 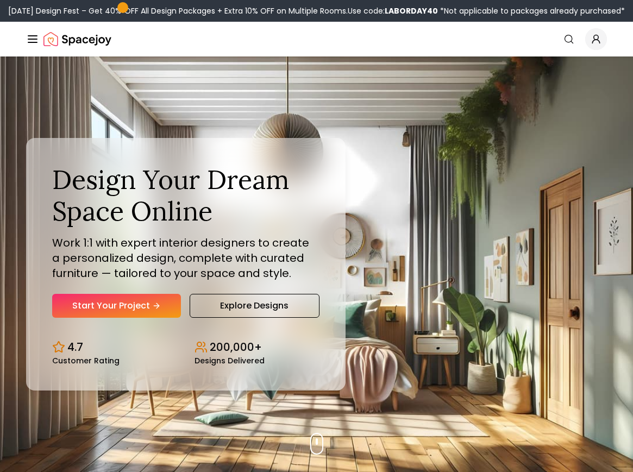 I want to click on b: LABORDAY40, so click(x=411, y=11).